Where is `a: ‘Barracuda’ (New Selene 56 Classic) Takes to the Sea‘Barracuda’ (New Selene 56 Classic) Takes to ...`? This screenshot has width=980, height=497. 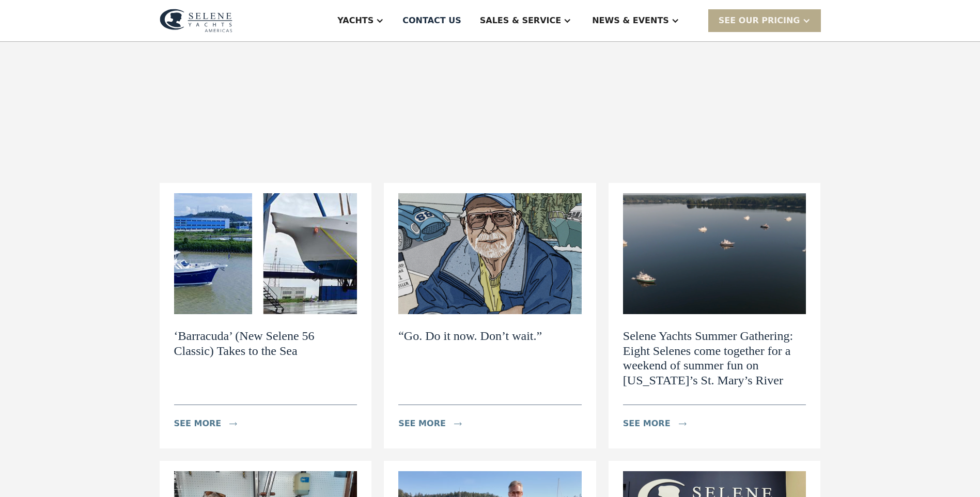 a: ‘Barracuda’ (New Selene 56 Classic) Takes to the Sea‘Barracuda’ (New Selene 56 Classic) Takes to ... is located at coordinates (266, 316).